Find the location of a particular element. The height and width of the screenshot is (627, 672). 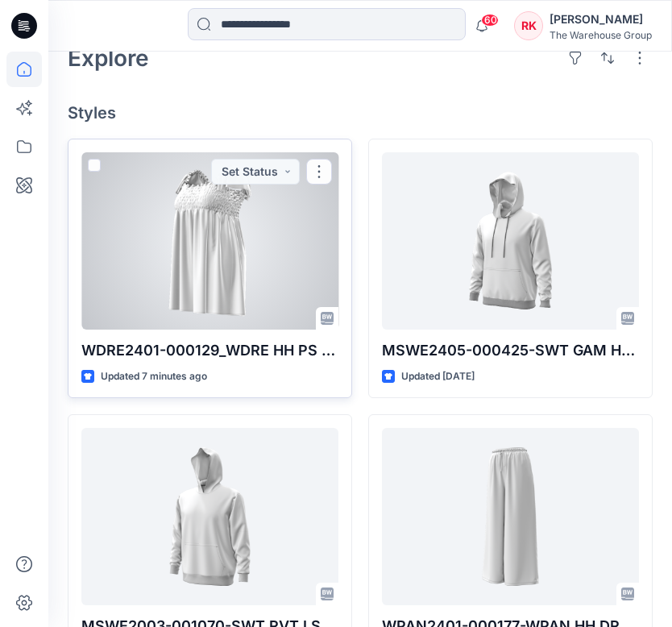

div: The Warehouse Group is located at coordinates (600, 35).